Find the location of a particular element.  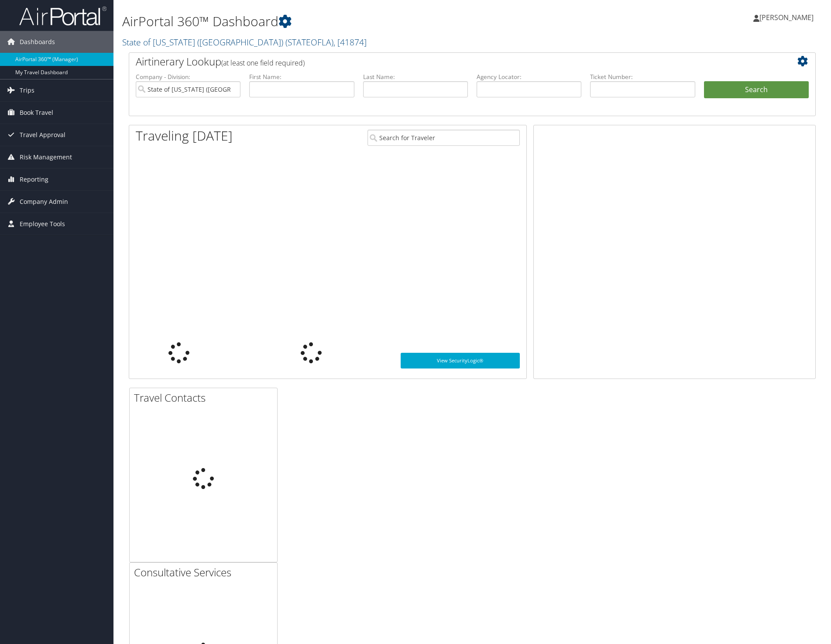

label: Company - Division: is located at coordinates (188, 77).